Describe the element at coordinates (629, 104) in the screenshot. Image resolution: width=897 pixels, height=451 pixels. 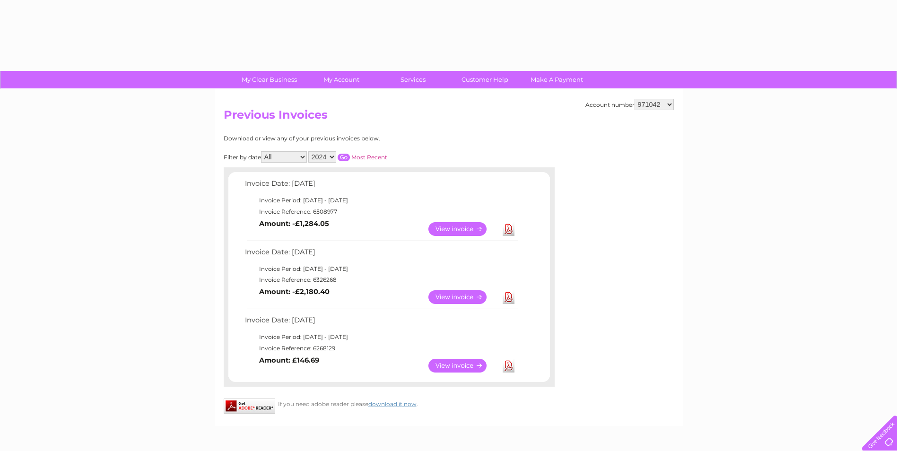
I see `div: Account number` at that location.